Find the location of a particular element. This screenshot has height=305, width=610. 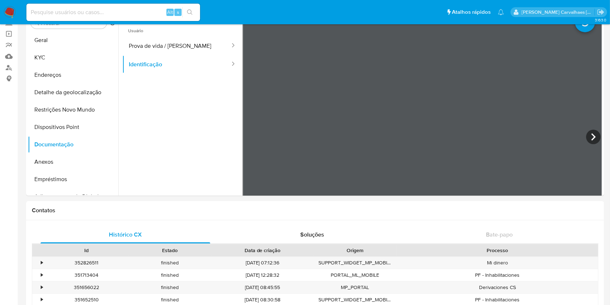

div: Estado is located at coordinates (170, 250).